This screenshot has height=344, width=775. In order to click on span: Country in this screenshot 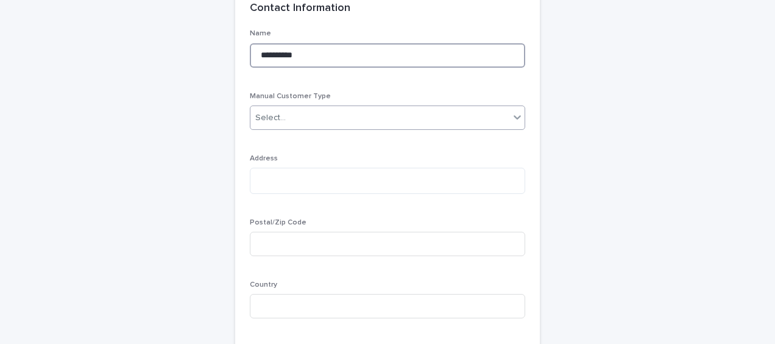, I will do `click(263, 285)`.